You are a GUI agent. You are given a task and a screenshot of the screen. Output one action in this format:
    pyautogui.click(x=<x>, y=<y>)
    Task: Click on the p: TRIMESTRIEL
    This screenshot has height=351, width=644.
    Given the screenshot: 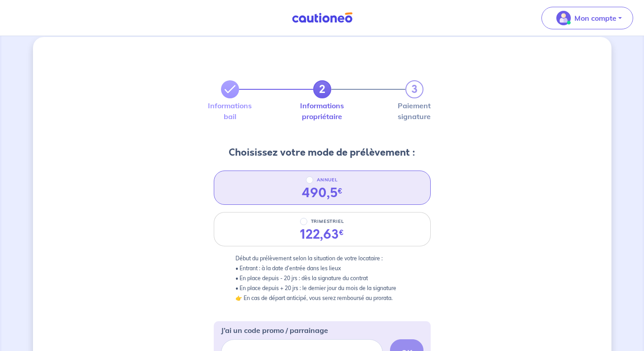 What is the action you would take?
    pyautogui.click(x=328, y=222)
    